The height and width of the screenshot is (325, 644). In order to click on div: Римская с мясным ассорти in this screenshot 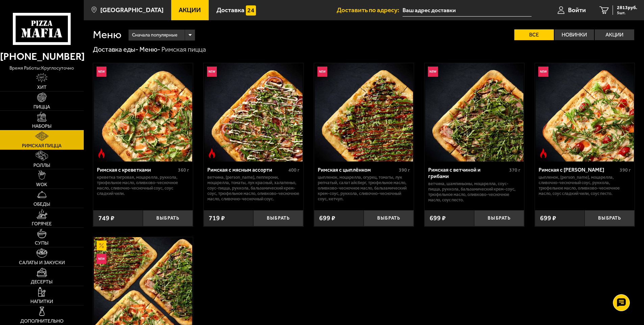, I will do `click(247, 170)`.